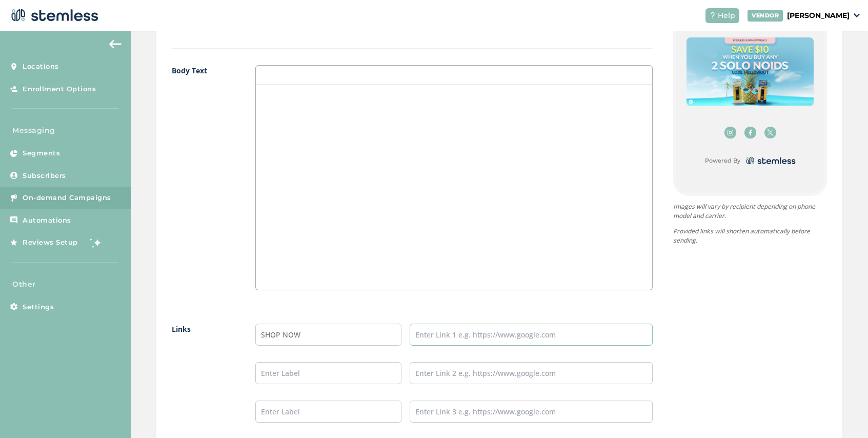  What do you see at coordinates (730, 132) in the screenshot?
I see `img: icon-ig-hover-9699abcf.svg` at bounding box center [730, 132].